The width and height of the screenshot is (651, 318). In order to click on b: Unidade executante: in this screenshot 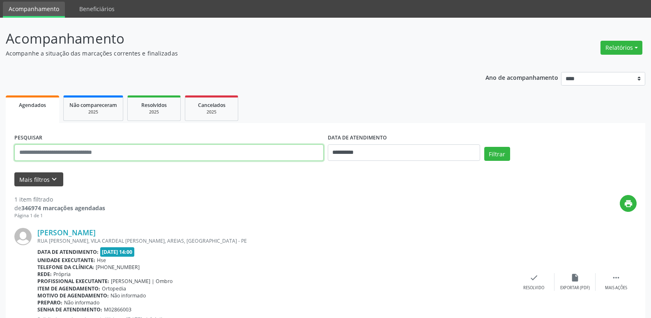, I will do `click(66, 260)`.